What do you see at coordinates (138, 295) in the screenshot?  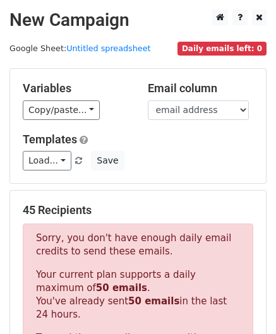 I see `p: Your current plan supports a daily maximum of . You've already sent in the last 24 hours.` at bounding box center [138, 295].